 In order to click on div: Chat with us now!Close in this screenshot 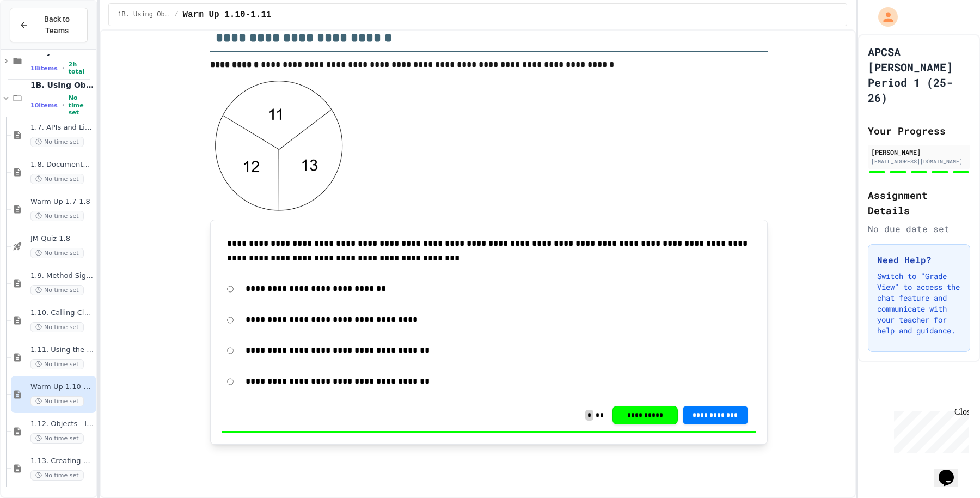, I will do `click(39, 36)`.